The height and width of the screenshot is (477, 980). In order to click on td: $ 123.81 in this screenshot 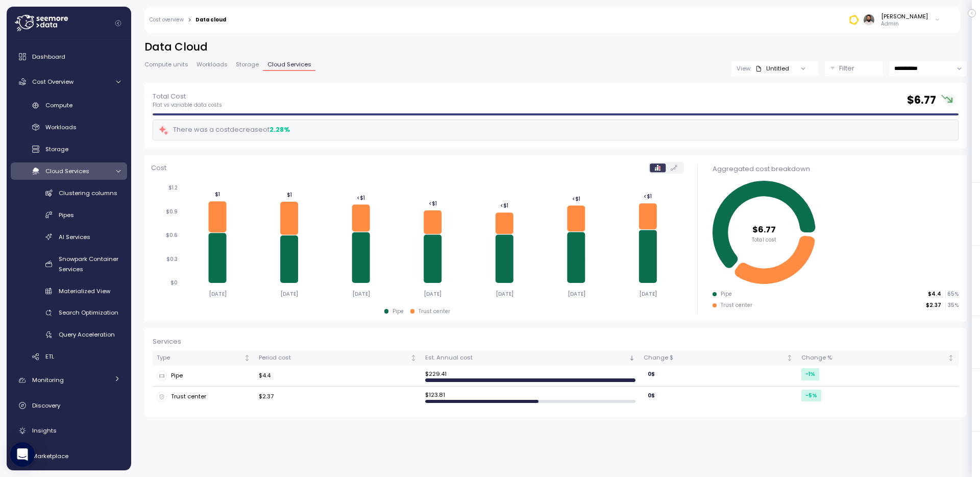, I will do `click(530, 397)`.